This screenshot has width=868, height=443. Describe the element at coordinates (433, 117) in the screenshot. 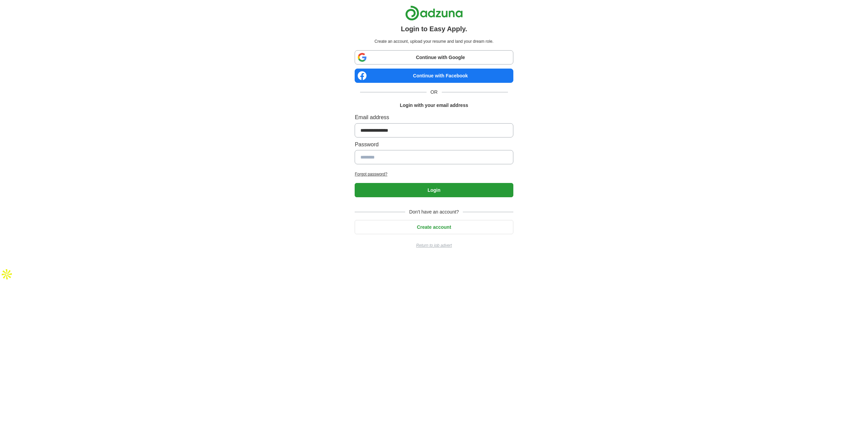

I see `label: Email address` at that location.